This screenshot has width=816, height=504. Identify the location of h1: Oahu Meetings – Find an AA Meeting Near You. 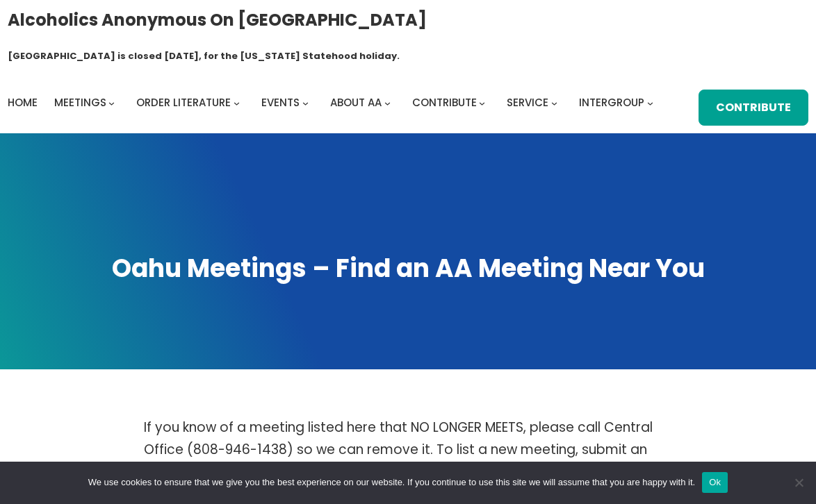
(408, 269).